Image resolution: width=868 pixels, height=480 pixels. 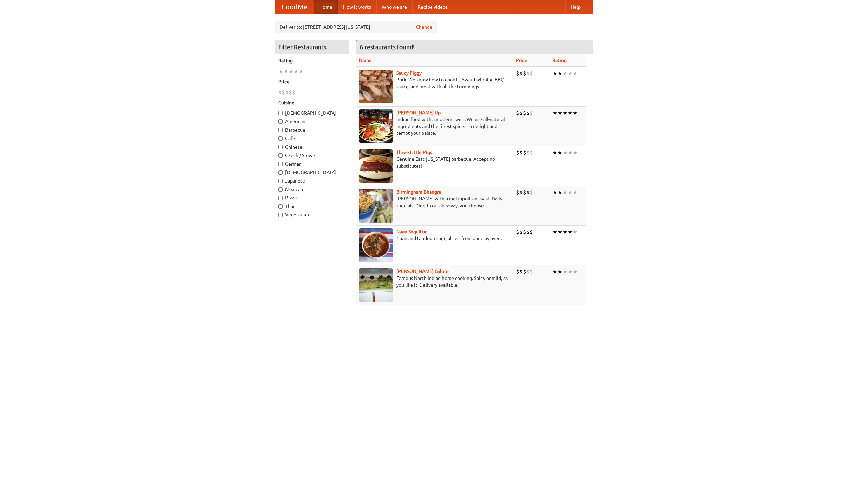 What do you see at coordinates (312, 206) in the screenshot?
I see `label: Thai` at bounding box center [312, 206].